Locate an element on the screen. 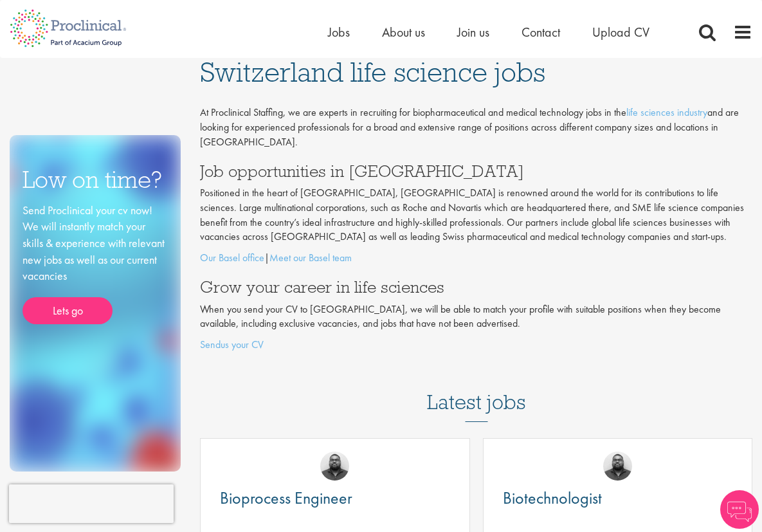  span: Switzerland life science jobs is located at coordinates (372, 72).